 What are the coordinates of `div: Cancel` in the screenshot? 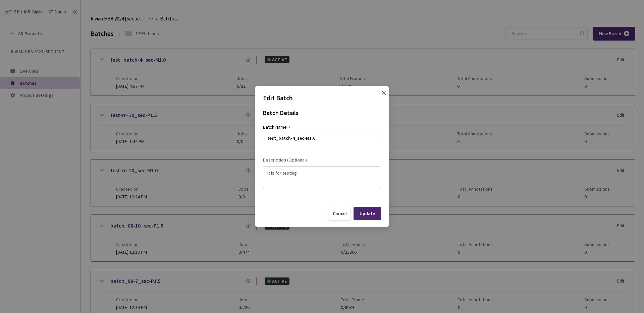 It's located at (340, 214).